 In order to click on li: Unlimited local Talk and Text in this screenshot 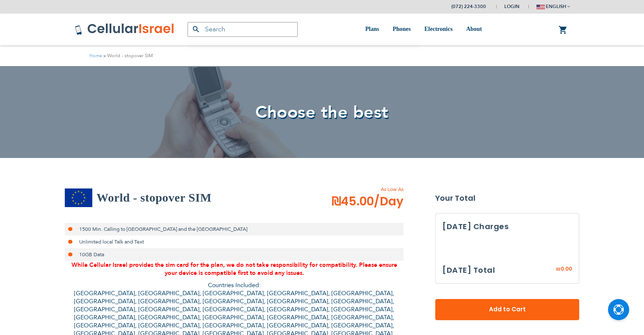, I will do `click(234, 242)`.